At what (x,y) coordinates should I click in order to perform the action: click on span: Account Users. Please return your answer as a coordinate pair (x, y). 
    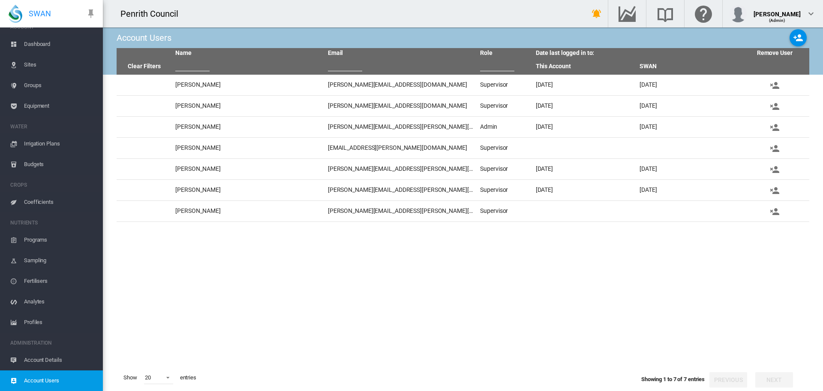
    Looking at the image, I should click on (60, 380).